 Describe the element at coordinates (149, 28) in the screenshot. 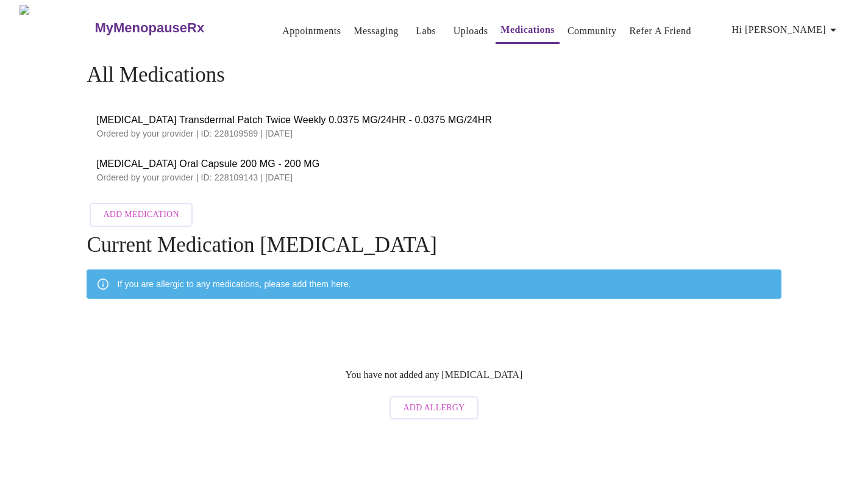

I see `h3: MyMenopauseRx` at that location.